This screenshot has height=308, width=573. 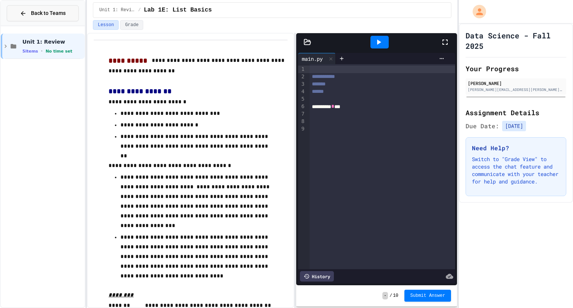 What do you see at coordinates (516, 41) in the screenshot?
I see `h1: Data Science - Fall 2025` at bounding box center [516, 41].